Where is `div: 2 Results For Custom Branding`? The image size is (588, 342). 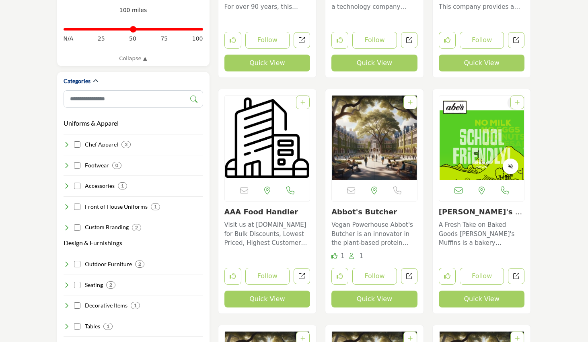
div: 2 Results For Custom Branding is located at coordinates (136, 228).